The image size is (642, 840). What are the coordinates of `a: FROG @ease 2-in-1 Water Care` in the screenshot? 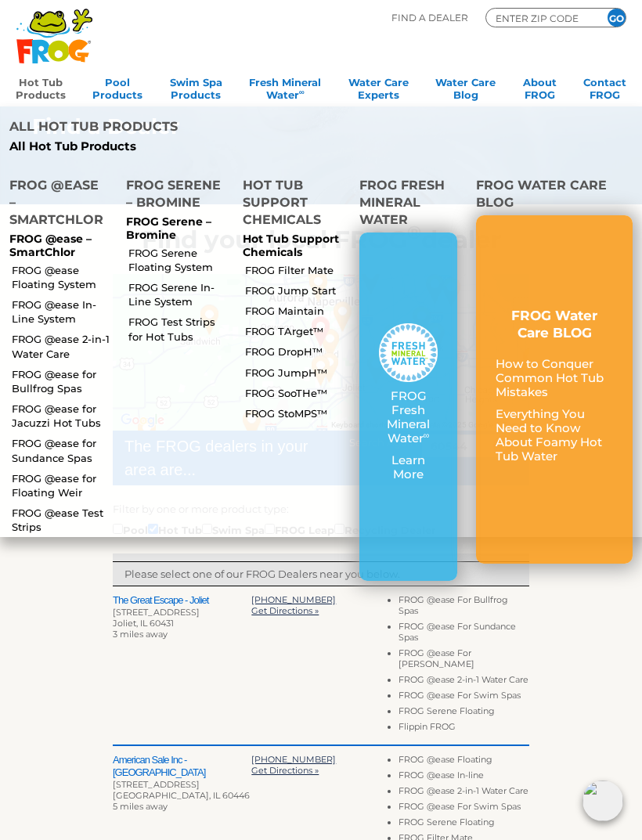 It's located at (62, 346).